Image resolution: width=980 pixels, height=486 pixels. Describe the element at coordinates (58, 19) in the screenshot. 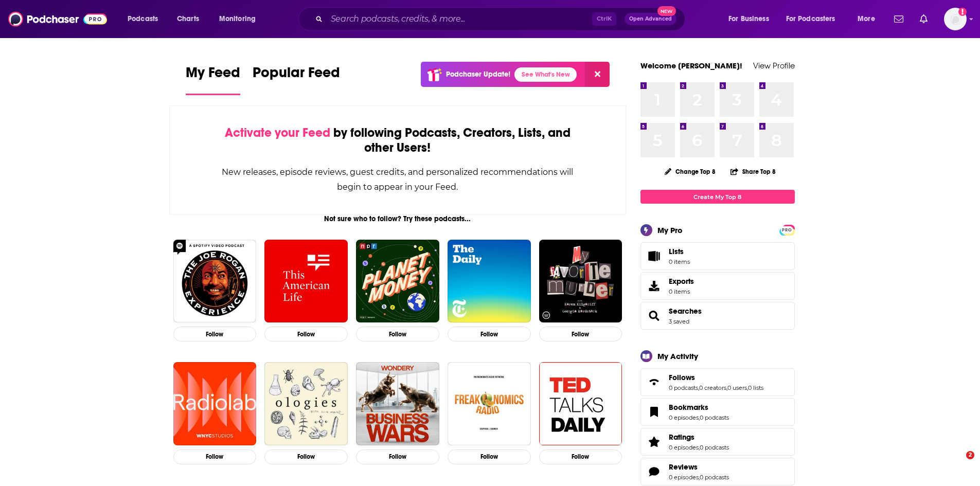

I see `img: Podchaser - Follow, Share and Rate Podcasts` at that location.